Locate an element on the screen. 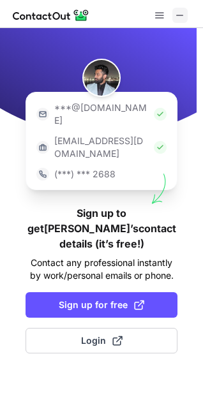  span: Login is located at coordinates (101, 340).